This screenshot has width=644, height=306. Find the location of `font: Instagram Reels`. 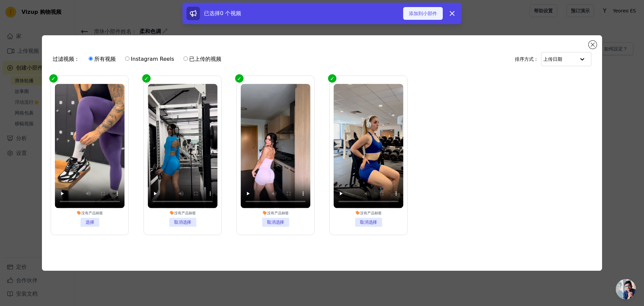

font: Instagram Reels is located at coordinates (152, 59).